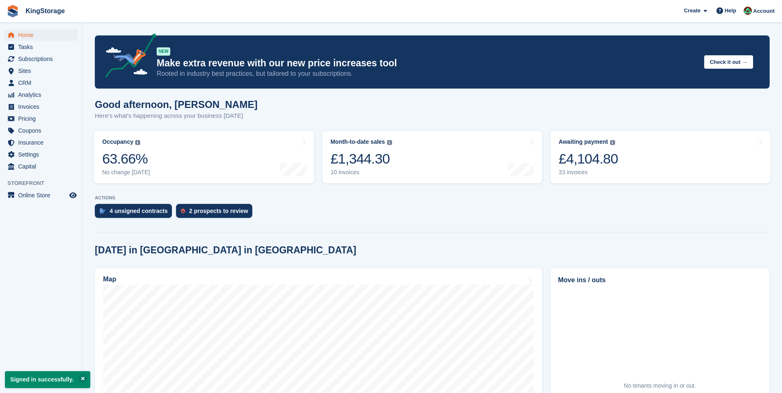 This screenshot has width=782, height=393. What do you see at coordinates (183, 211) in the screenshot?
I see `img: prospect-51fa495bee0391a8d652442698ab0144808aea92771e9ea1ae160a38d050c398.svg` at bounding box center [183, 211].